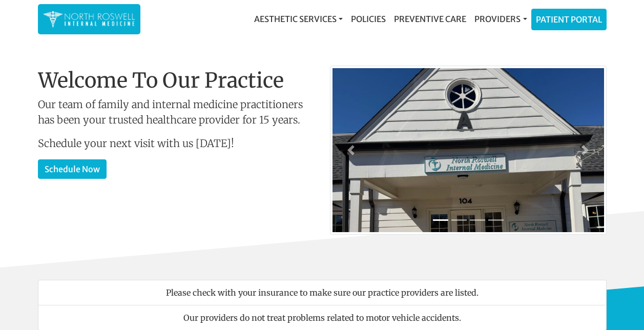  Describe the element at coordinates (322, 292) in the screenshot. I see `li: Please check with your insurance to make sure our practice providers are listed.` at that location.